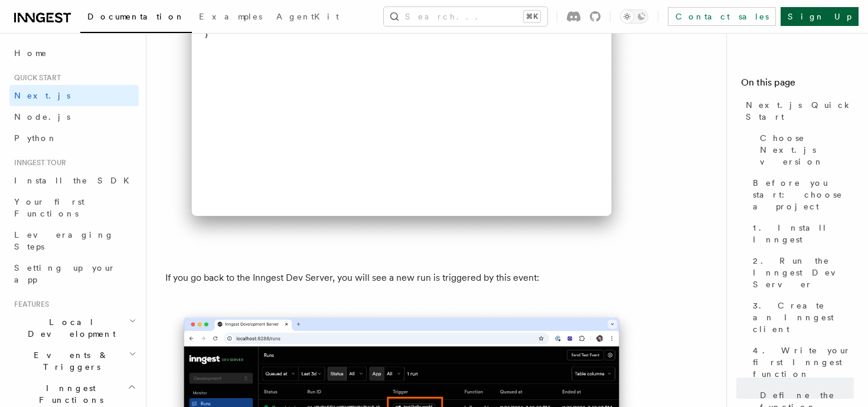 The width and height of the screenshot is (868, 407). I want to click on span: Next.js, so click(42, 95).